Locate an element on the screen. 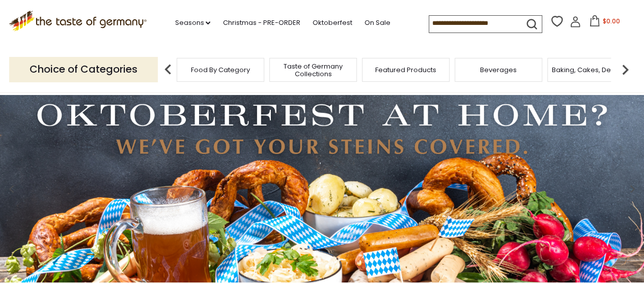 This screenshot has width=644, height=284. span: Beverages is located at coordinates (498, 69).